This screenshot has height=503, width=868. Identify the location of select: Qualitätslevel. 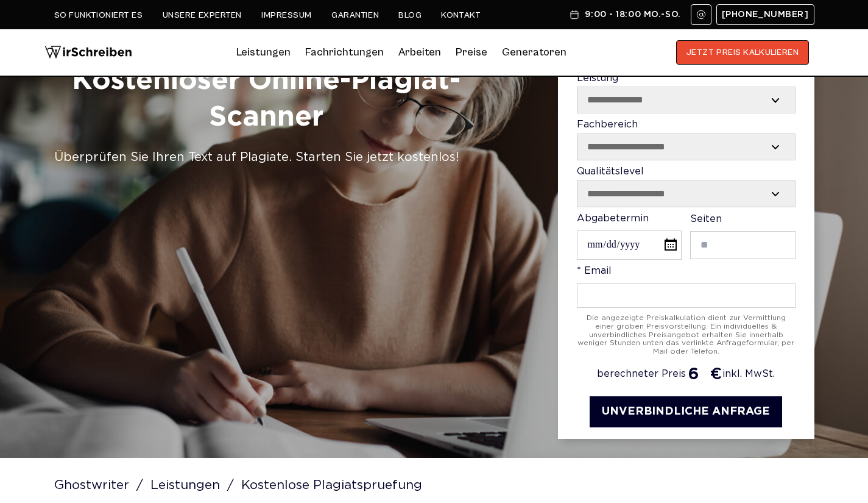
(686, 194).